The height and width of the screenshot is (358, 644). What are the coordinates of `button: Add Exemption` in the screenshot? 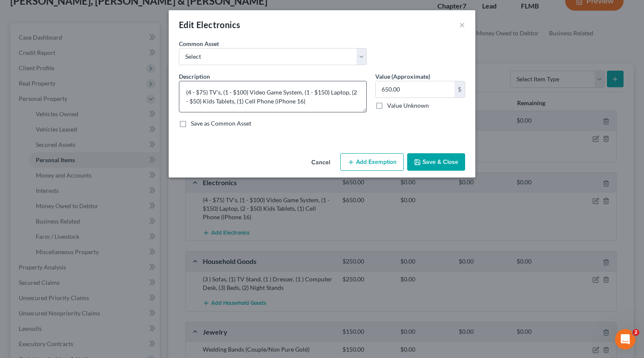 It's located at (372, 162).